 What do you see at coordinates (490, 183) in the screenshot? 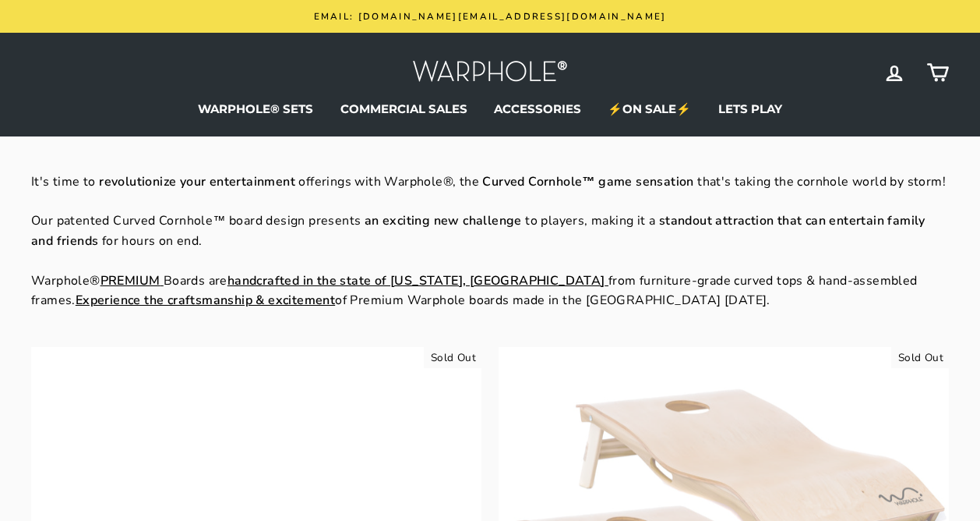
I see `p: It's time to offerings with Warphole®, the that's taking the cornhole world by storm!` at bounding box center [490, 183].